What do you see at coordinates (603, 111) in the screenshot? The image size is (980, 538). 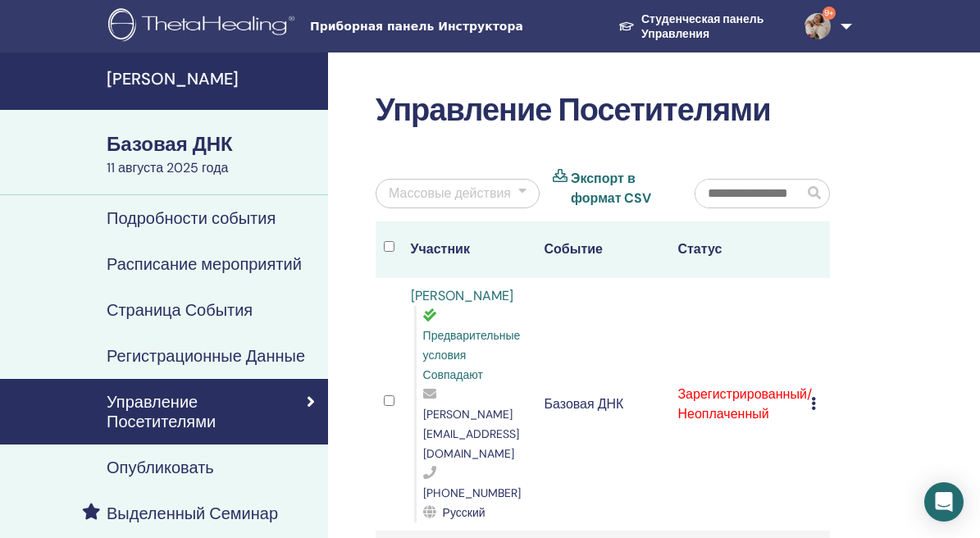 I see `h2: Управление Посетителями` at bounding box center [603, 111].